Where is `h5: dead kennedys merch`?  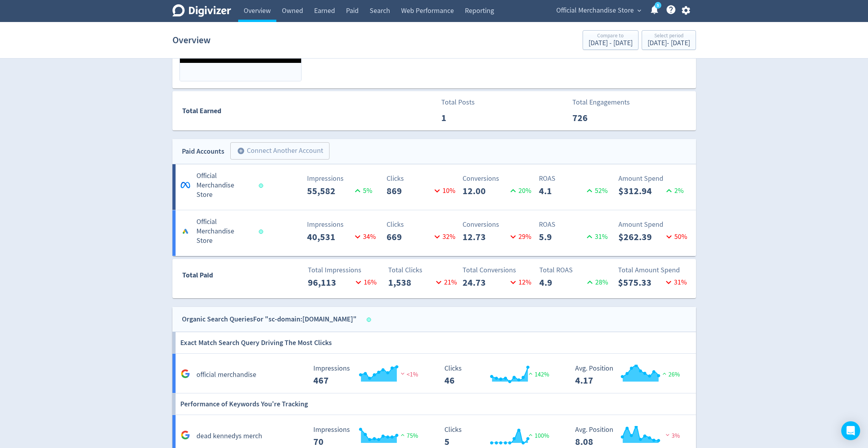 h5: dead kennedys merch is located at coordinates (229, 436).